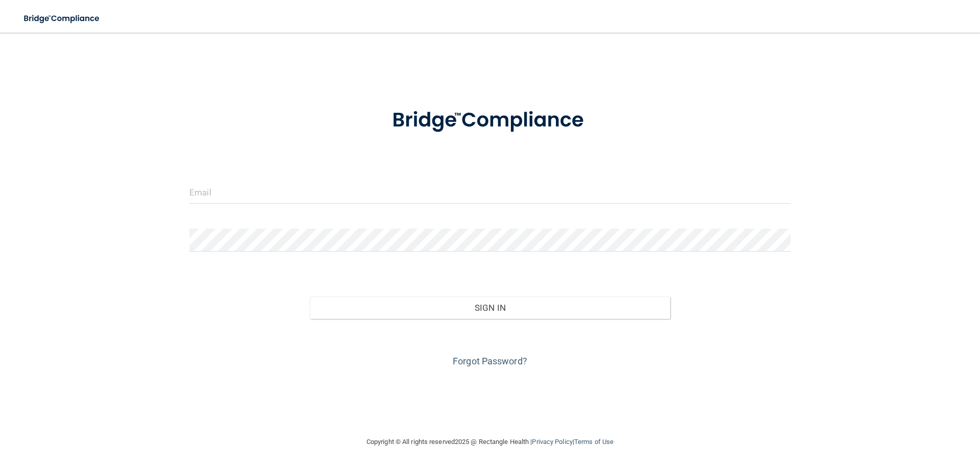 The image size is (980, 469). I want to click on button: Sign In, so click(490, 308).